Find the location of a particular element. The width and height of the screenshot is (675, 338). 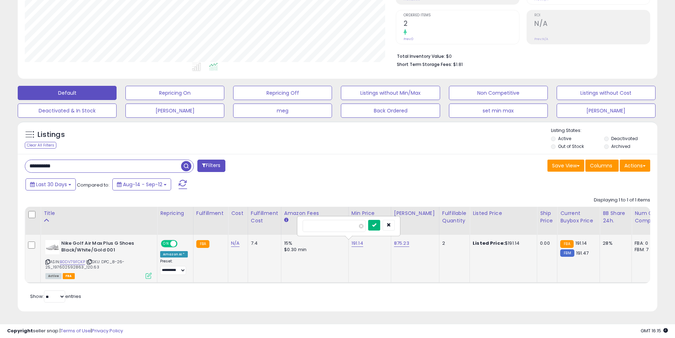

div: FBM: 7 is located at coordinates (647, 250).